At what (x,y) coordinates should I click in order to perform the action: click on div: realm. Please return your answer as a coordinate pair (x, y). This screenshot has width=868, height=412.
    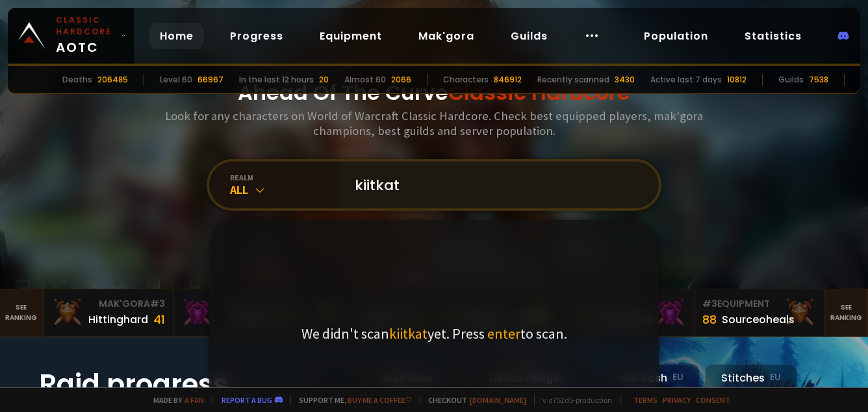
    Looking at the image, I should click on (284, 177).